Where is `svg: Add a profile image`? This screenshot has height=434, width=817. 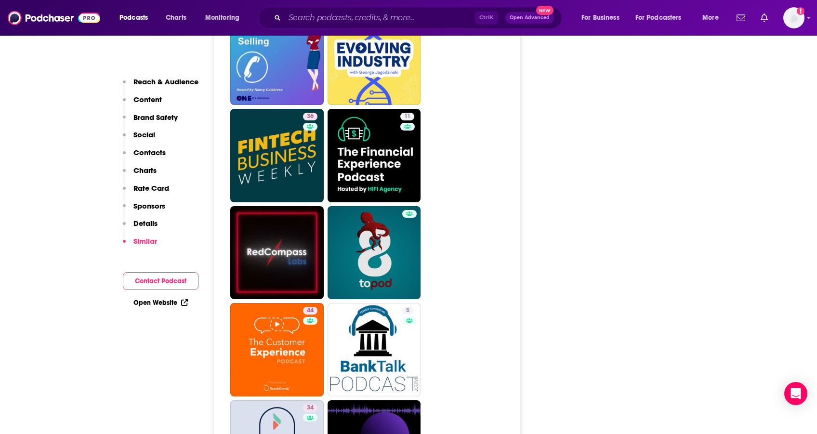 svg: Add a profile image is located at coordinates (801, 11).